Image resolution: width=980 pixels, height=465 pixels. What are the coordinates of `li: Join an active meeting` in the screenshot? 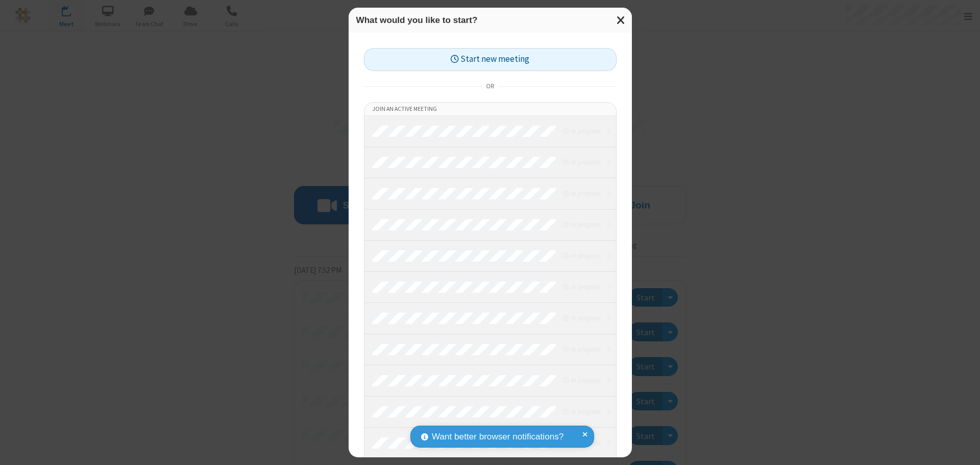 It's located at (490, 109).